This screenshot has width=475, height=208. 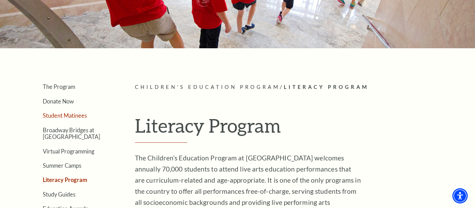 What do you see at coordinates (65, 115) in the screenshot?
I see `a: Student Matinees` at bounding box center [65, 115].